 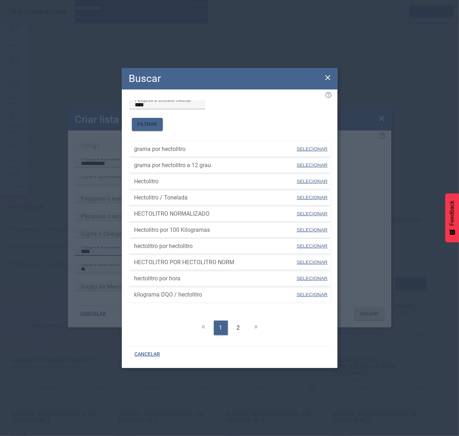 I want to click on span: grama por hectolitro, so click(x=215, y=149).